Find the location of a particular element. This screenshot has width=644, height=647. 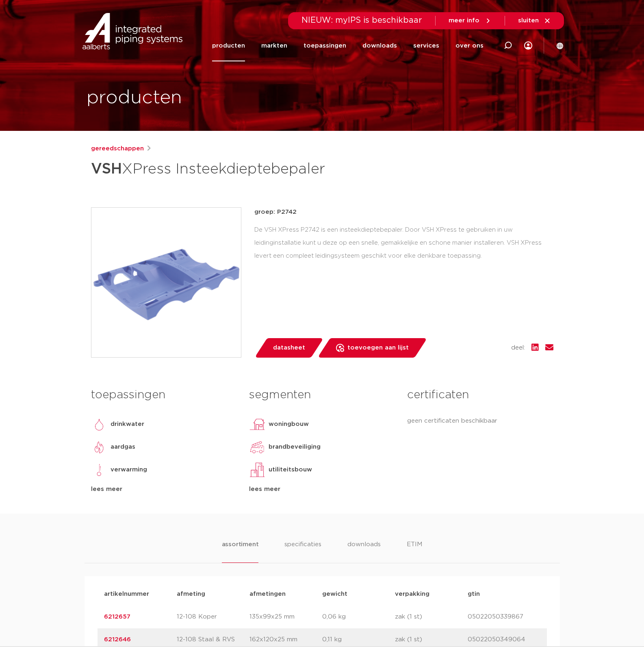

span: deel: is located at coordinates (518, 348).